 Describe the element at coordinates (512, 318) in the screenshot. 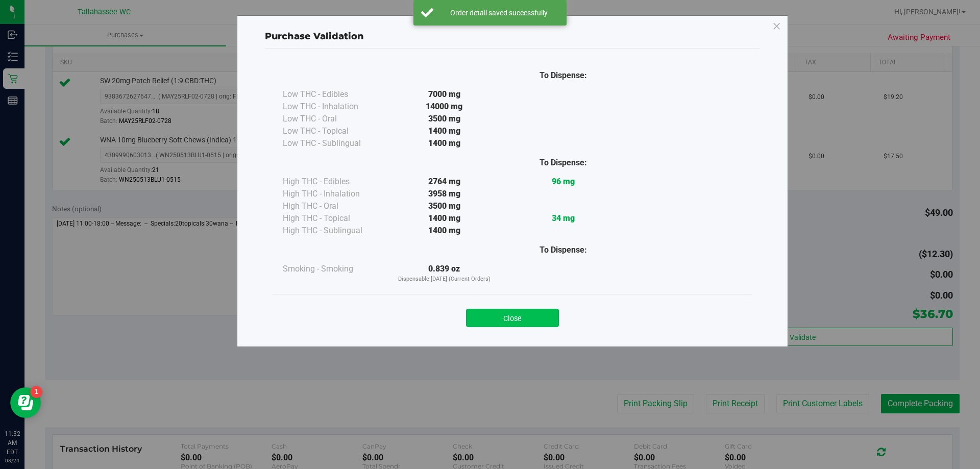

I see `button: Close` at that location.